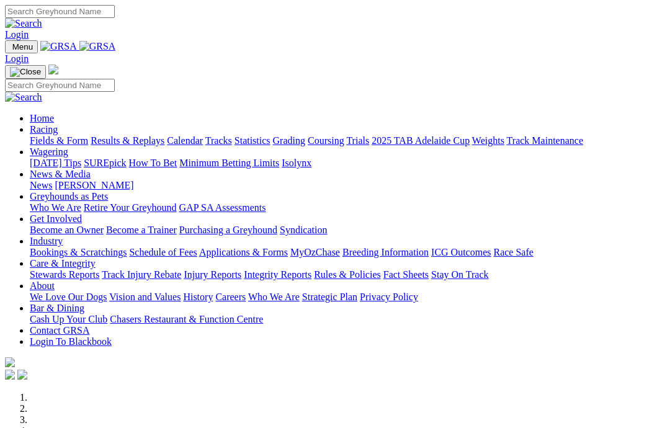 The height and width of the screenshot is (428, 670). I want to click on a: Rules & Policies, so click(348, 274).